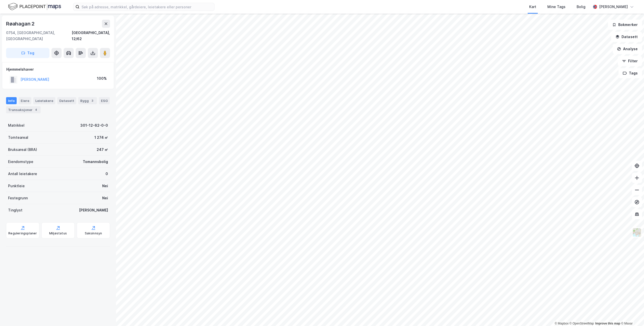 This screenshot has width=644, height=326. I want to click on div: 100%, so click(102, 79).